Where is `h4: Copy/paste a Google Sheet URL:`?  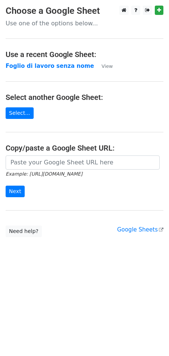
h4: Copy/paste a Google Sheet URL: is located at coordinates (84, 148).